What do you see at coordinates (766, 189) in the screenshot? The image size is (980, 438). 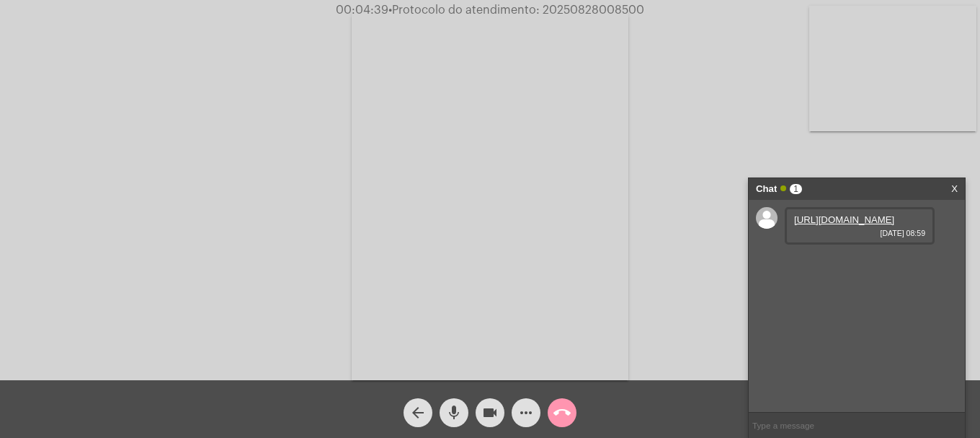 I see `strong: Chat` at bounding box center [766, 189].